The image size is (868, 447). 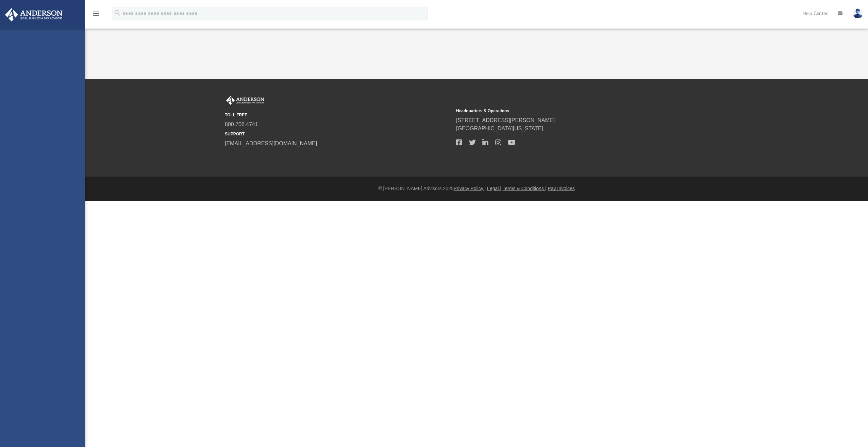 What do you see at coordinates (242, 124) in the screenshot?
I see `a: 800.706.4741` at bounding box center [242, 124].